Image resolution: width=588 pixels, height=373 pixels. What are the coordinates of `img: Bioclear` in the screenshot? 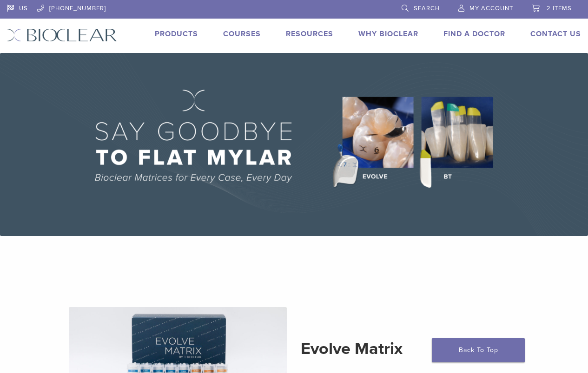 It's located at (62, 35).